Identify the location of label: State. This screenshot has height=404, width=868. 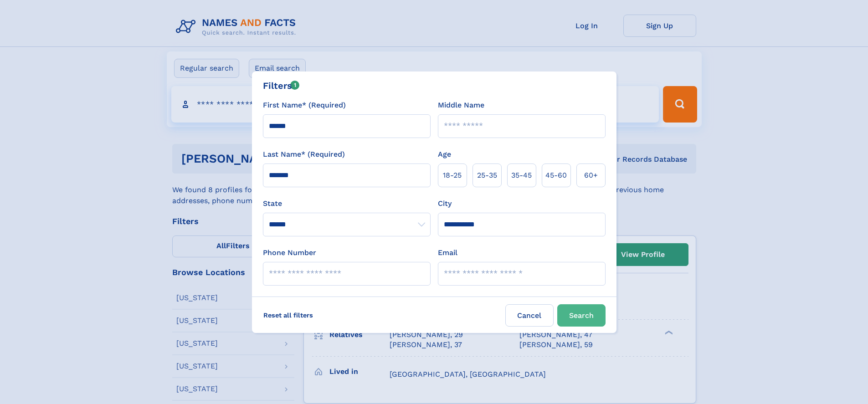
(347, 204).